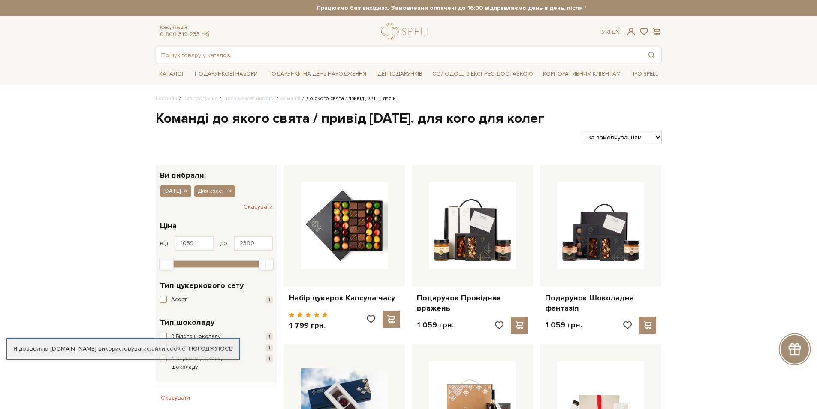 The height and width of the screenshot is (409, 817). Describe the element at coordinates (610, 32) in the screenshot. I see `div: Ук` at that location.